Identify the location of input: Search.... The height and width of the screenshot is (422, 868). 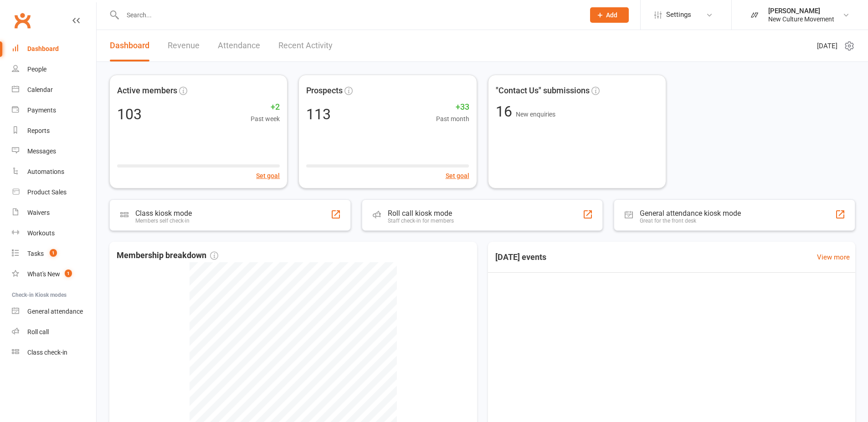
(349, 15).